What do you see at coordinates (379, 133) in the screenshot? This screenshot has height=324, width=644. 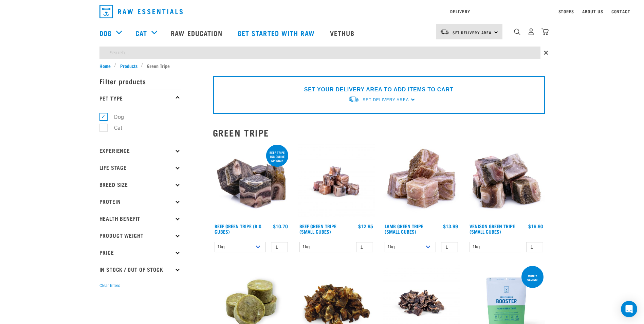 I see `h2: Green Tripe` at bounding box center [379, 133].